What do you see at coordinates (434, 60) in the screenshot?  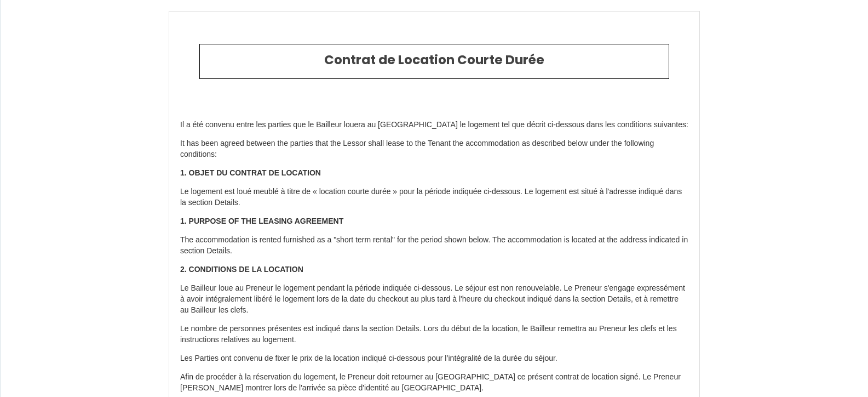 I see `h2: Contrat de Location Courte Durée` at bounding box center [434, 60].